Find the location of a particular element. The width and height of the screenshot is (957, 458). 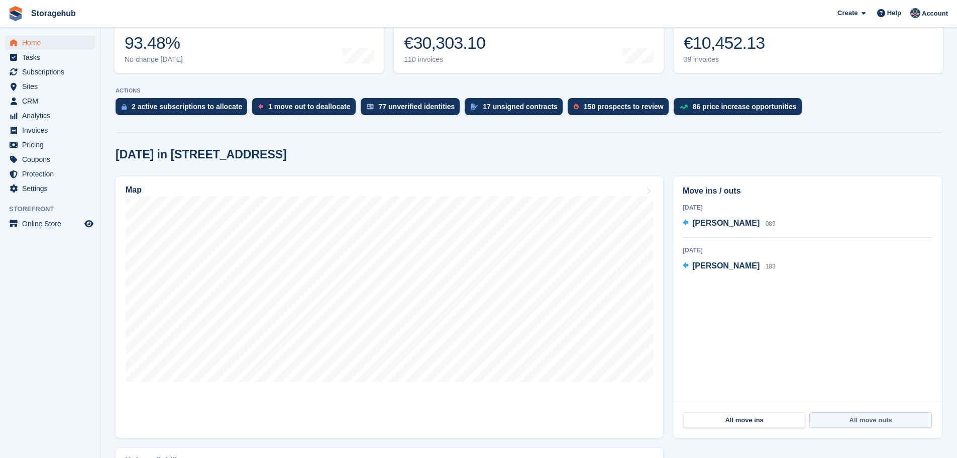

span: 183 is located at coordinates (771, 266).